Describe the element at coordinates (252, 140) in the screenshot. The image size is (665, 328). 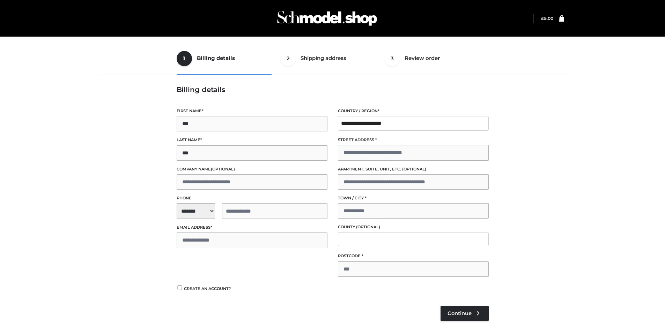
I see `label: Last name` at that location.